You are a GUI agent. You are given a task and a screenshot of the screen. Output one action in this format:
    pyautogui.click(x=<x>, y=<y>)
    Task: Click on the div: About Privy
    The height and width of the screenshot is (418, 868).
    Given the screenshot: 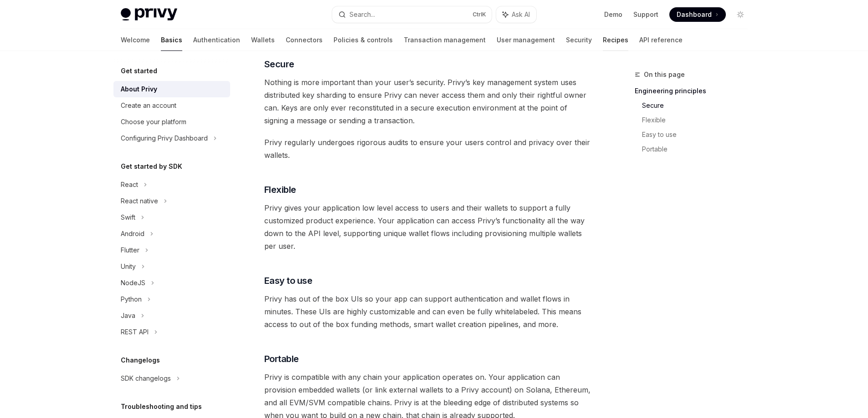 What is the action you would take?
    pyautogui.click(x=139, y=89)
    